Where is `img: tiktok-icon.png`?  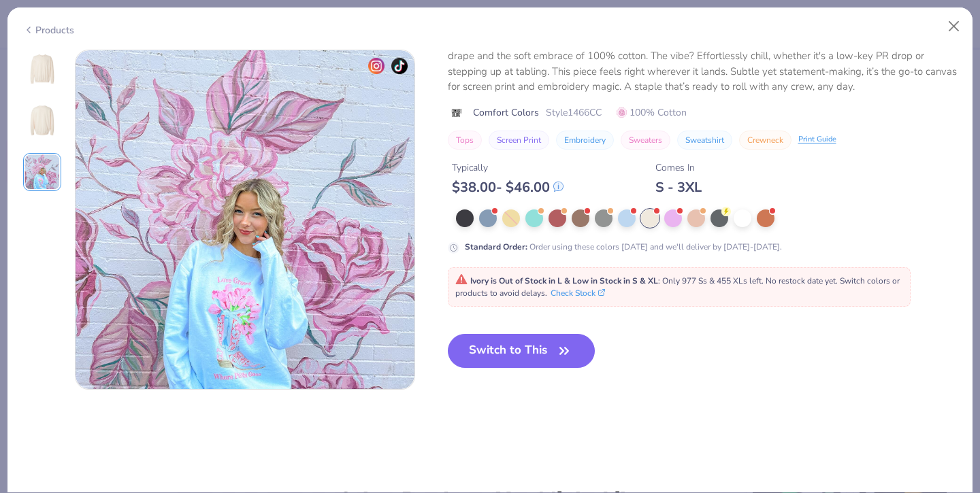 img: tiktok-icon.png is located at coordinates (400, 66).